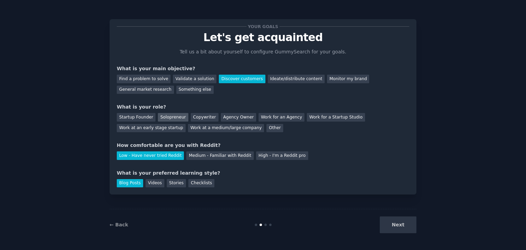 This screenshot has width=526, height=250. Describe the element at coordinates (151, 128) in the screenshot. I see `div: Work at an early stage startup` at that location.